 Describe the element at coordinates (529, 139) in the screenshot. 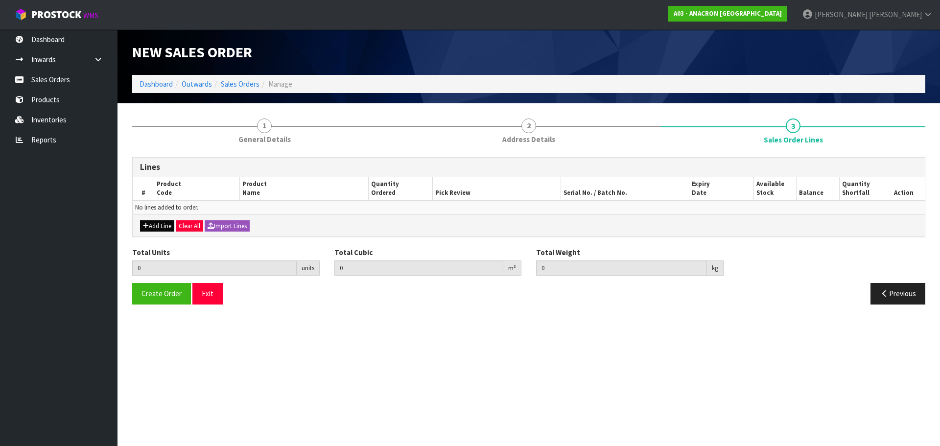

I see `span: Address Details` at that location.